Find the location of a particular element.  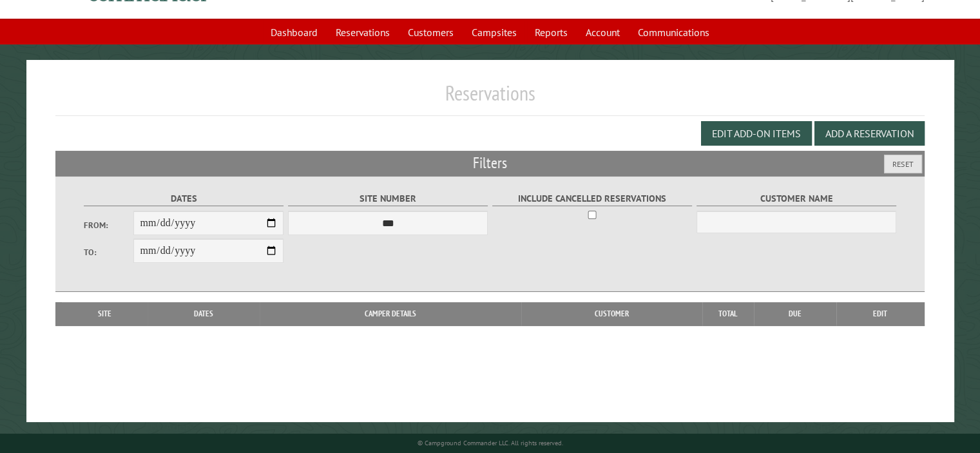

a: Reports is located at coordinates (552, 32).